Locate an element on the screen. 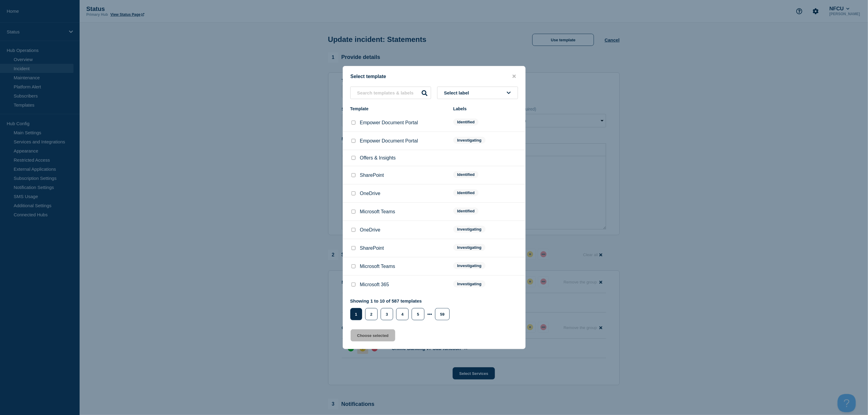 The image size is (868, 415). div: Labels is located at coordinates (486, 109).